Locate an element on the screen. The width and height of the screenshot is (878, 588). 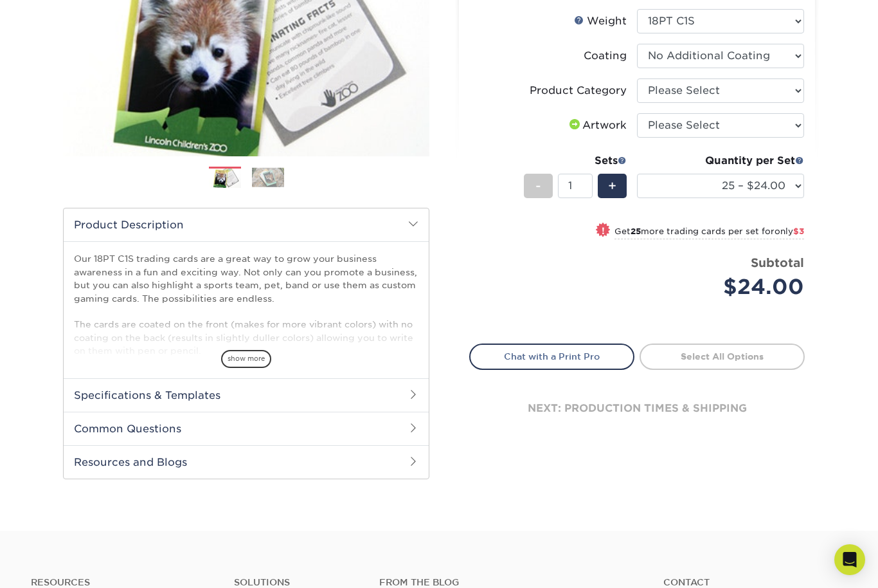
h4: Contact is located at coordinates (756, 582).